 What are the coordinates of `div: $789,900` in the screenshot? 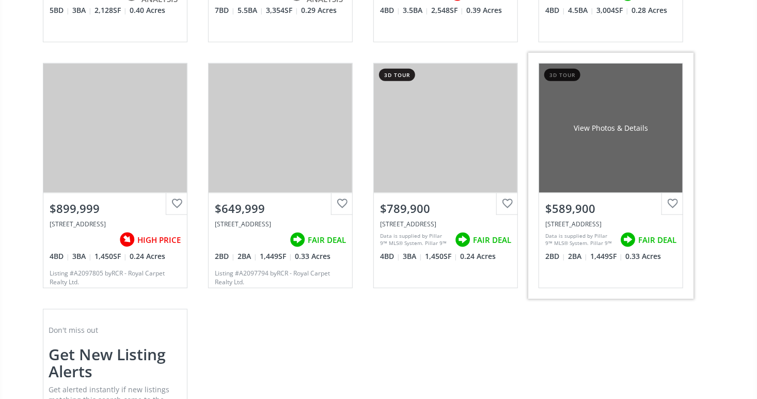 It's located at (446, 208).